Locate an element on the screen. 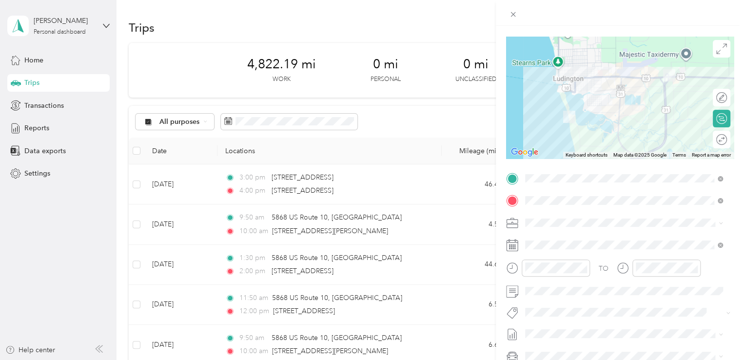  a: Terms (opens in new tab) is located at coordinates (680, 155).